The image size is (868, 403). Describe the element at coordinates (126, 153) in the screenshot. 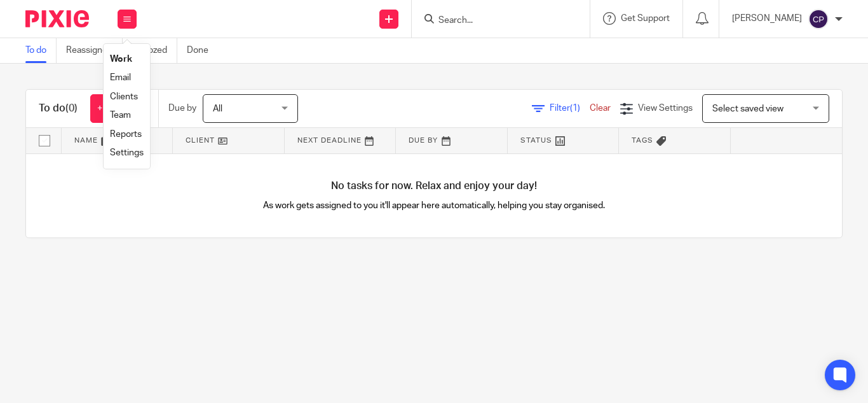

I see `a: Settings` at that location.